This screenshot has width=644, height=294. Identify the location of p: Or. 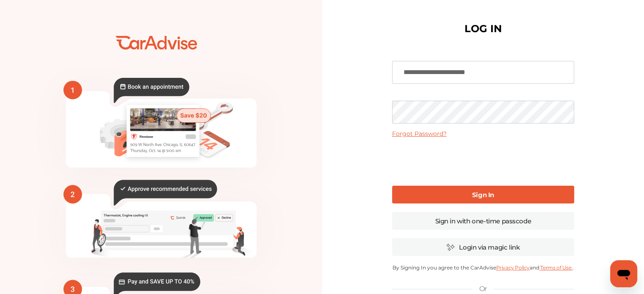
(483, 289).